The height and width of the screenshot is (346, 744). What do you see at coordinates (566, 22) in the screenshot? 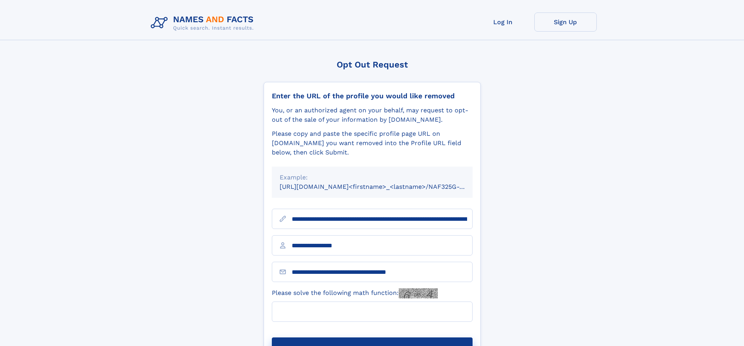
I see `a: Sign Up` at bounding box center [566, 22].